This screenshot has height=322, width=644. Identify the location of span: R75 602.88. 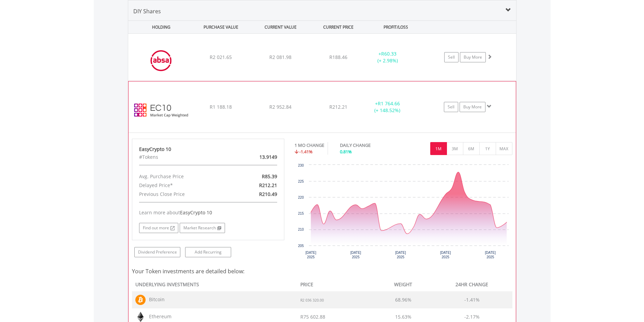
(313, 316).